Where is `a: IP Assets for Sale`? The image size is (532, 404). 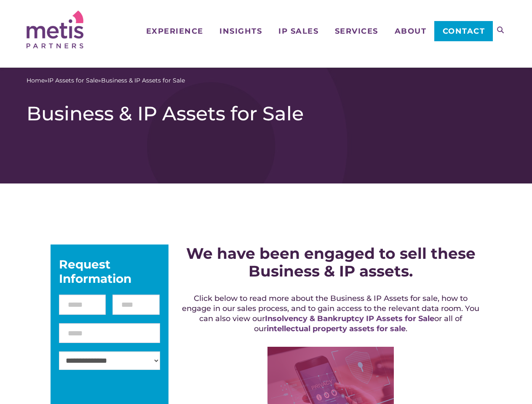 a: IP Assets for Sale is located at coordinates (73, 80).